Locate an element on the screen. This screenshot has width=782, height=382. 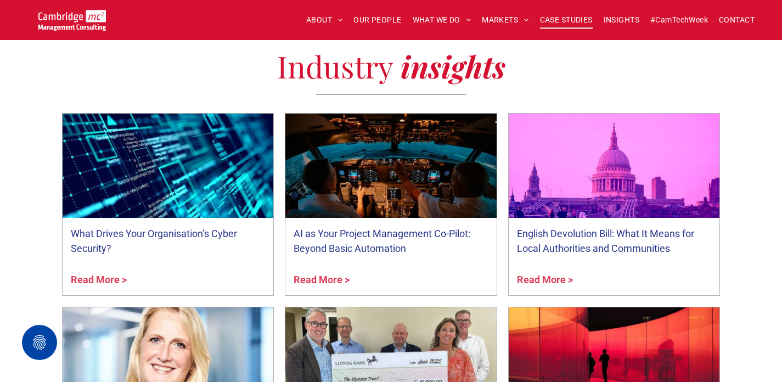
span: Industry is located at coordinates (335, 66).